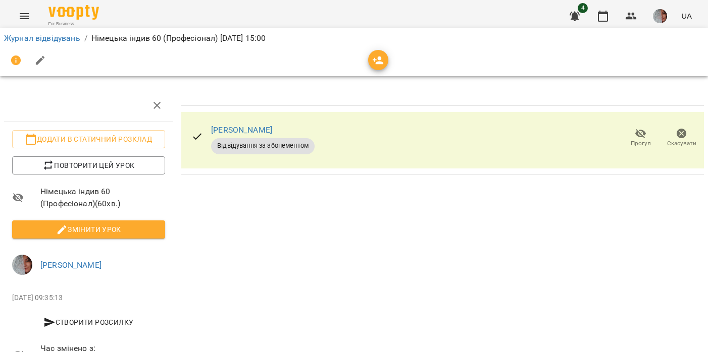 The height and width of the screenshot is (352, 708). What do you see at coordinates (88, 230) in the screenshot?
I see `span: Змінити урок` at bounding box center [88, 230].